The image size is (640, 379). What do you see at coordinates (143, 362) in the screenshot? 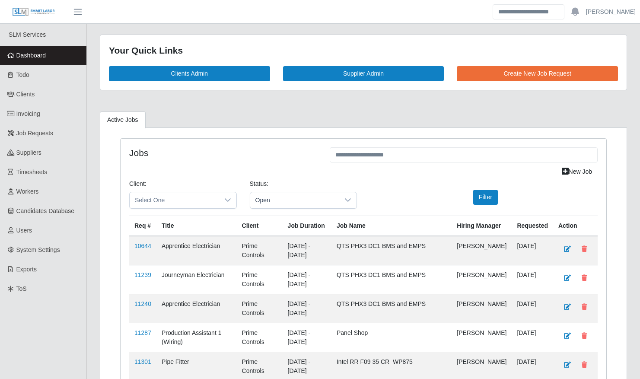
I see `a: 11301` at bounding box center [143, 362].